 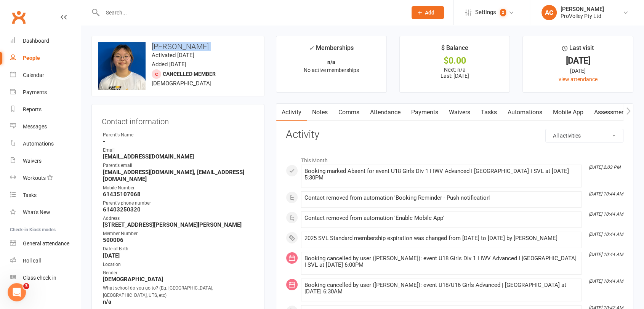 What do you see at coordinates (35, 92) in the screenshot?
I see `div: Payments` at bounding box center [35, 92].